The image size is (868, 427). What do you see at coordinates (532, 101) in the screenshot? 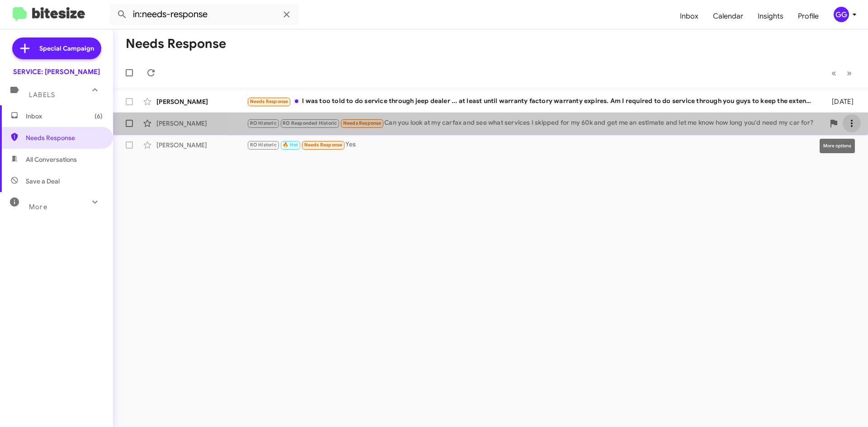
I see `div: I was too told to do service through jeep dealer ... at least until warranty factory warranty exp...` at bounding box center [532, 101].